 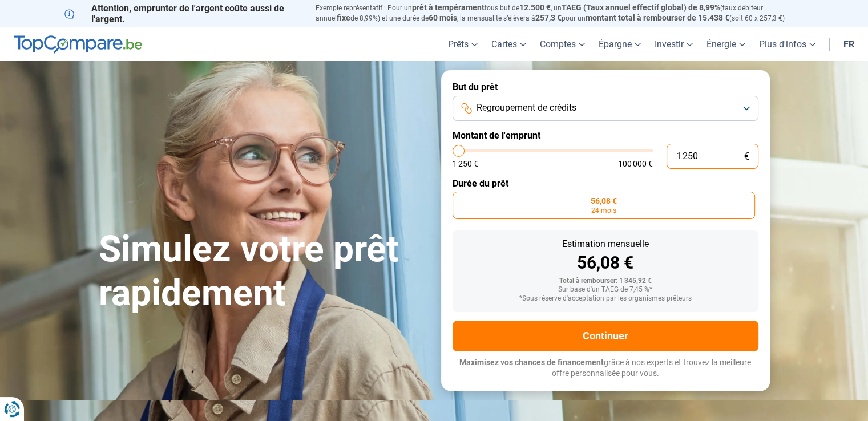 What do you see at coordinates (848, 44) in the screenshot?
I see `a: fr` at bounding box center [848, 44].